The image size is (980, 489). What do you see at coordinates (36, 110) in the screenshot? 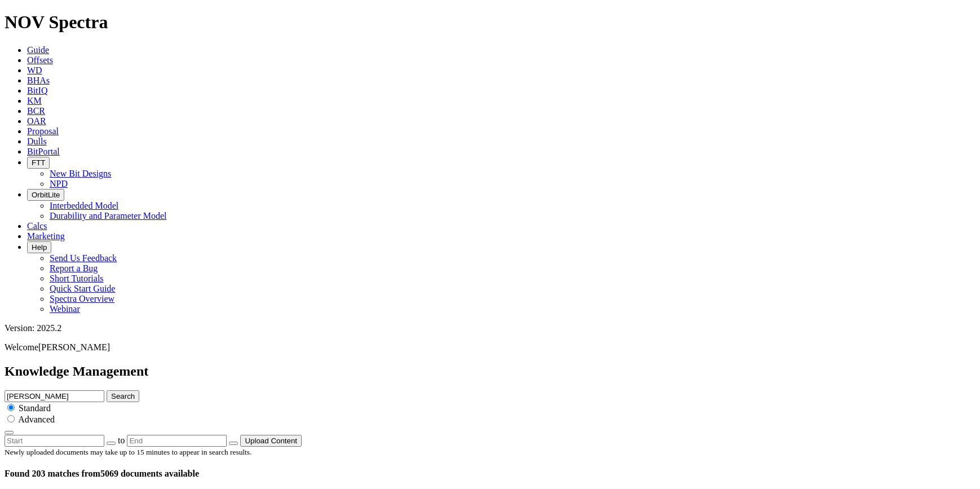
I see `a: BCR` at bounding box center [36, 110].